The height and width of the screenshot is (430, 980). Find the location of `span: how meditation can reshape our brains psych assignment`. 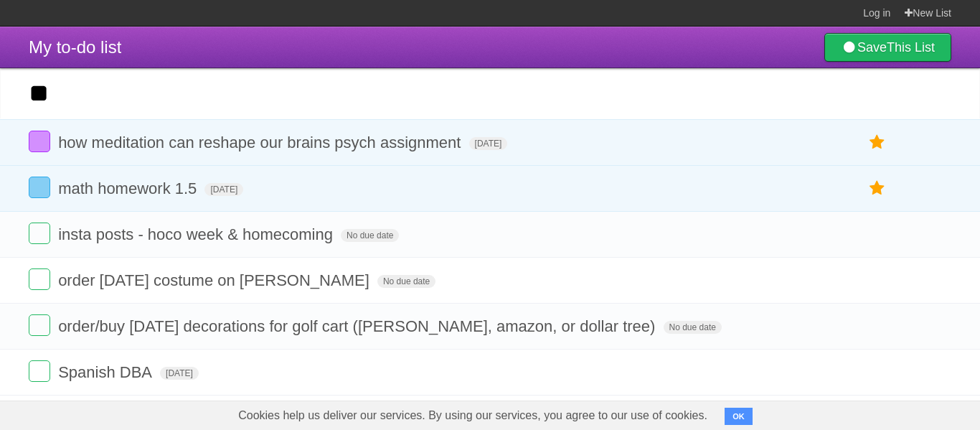

span: how meditation can reshape our brains psych assignment is located at coordinates (261, 142).